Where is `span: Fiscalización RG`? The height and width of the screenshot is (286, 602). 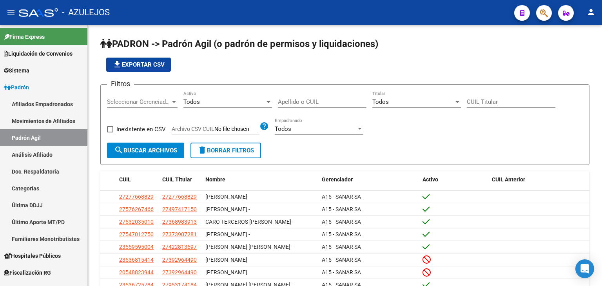 span: Fiscalización RG is located at coordinates (27, 273).